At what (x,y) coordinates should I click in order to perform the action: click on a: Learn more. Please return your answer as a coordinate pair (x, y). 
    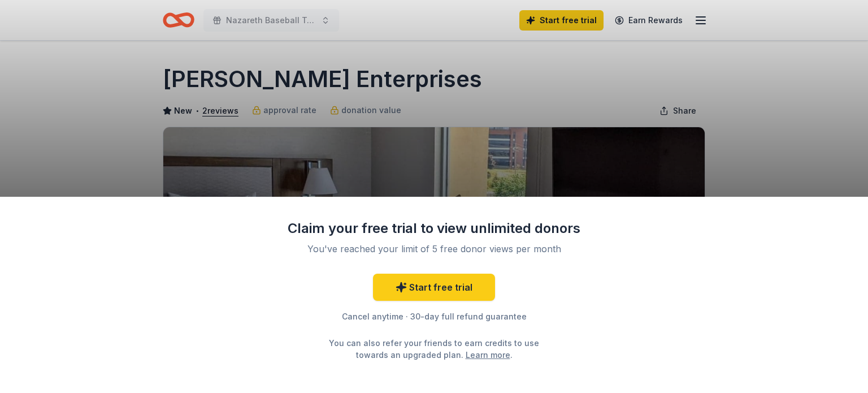
    Looking at the image, I should click on (487, 355).